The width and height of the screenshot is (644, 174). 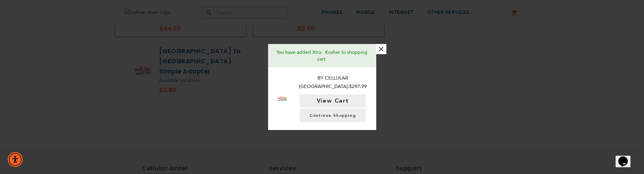 What do you see at coordinates (322, 56) in the screenshot?
I see `p: You have added Xtra : Kosher to shopping cart.` at bounding box center [322, 56].